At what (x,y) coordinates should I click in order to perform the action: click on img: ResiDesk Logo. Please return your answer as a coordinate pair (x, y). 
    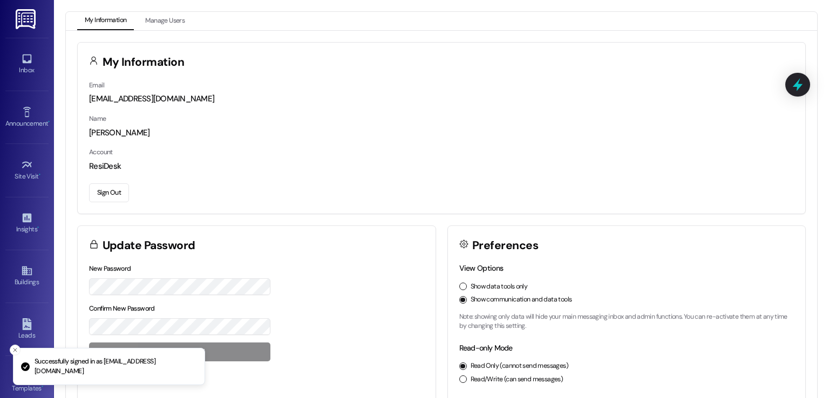
    Looking at the image, I should click on (26, 19).